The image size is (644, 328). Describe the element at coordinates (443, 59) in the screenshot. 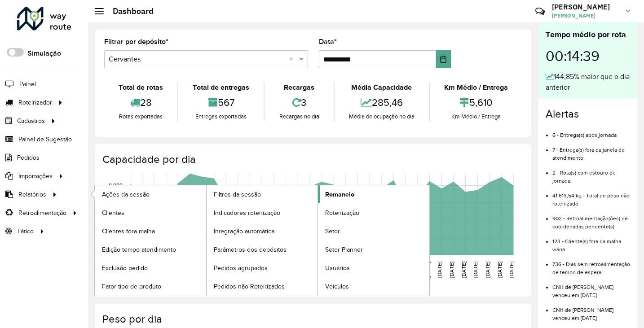

I see `button: Choose Date` at that location.